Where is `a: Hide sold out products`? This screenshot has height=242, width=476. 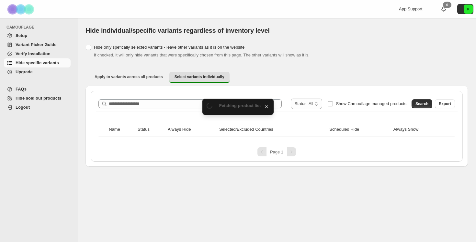
a: Hide sold out products is located at coordinates (37, 98).